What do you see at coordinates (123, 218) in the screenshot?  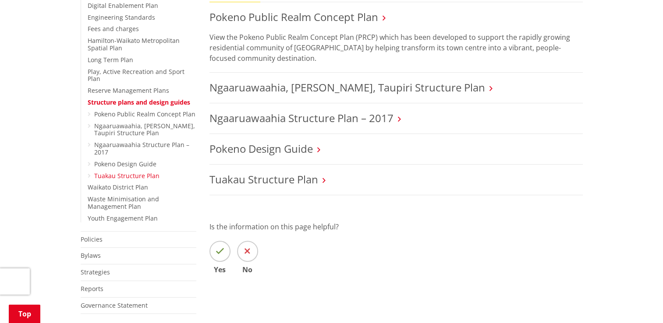 I see `a: Youth Engagement Plan` at bounding box center [123, 218].